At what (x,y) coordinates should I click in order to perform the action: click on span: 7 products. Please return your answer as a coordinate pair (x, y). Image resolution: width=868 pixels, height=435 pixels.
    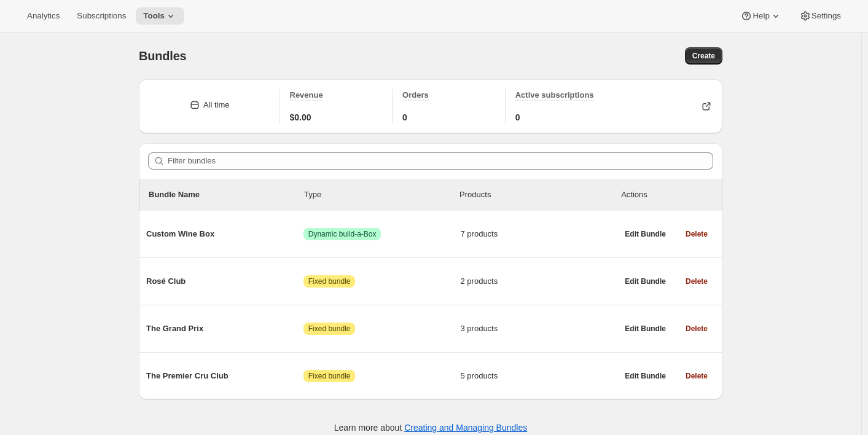
    Looking at the image, I should click on (539, 234).